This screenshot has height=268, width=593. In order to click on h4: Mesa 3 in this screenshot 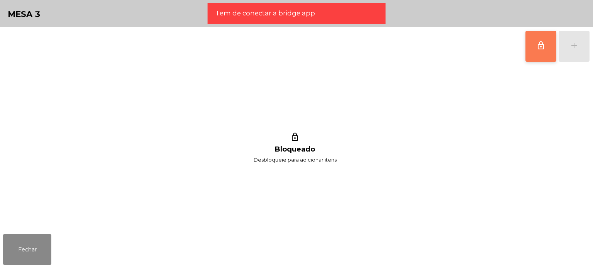, I will do `click(24, 14)`.